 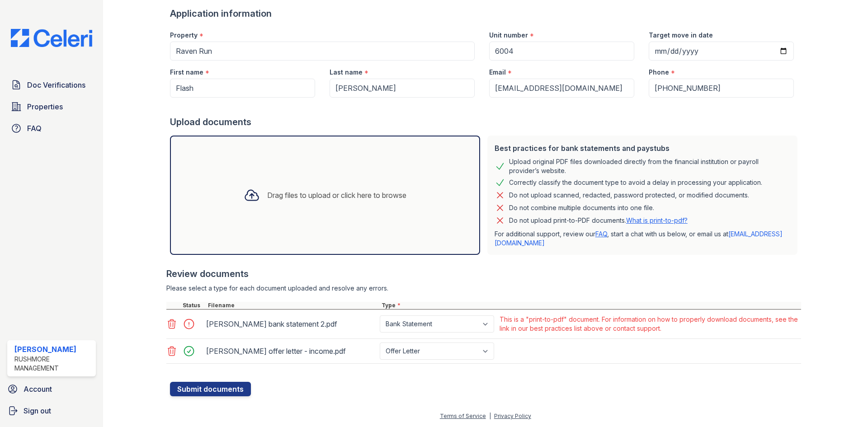 I want to click on span: FAQ, so click(x=35, y=128).